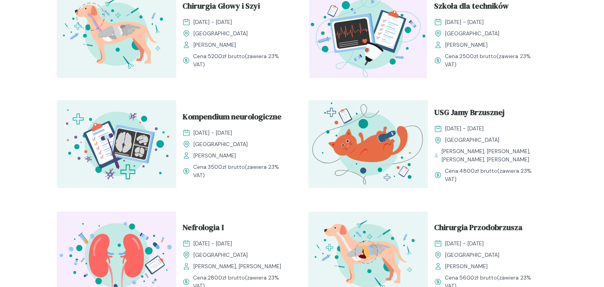  I want to click on span: Nefrologia I, so click(203, 229).